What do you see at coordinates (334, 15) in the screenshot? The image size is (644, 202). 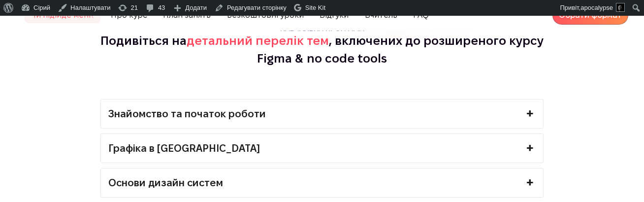 I see `a: Відгуки` at bounding box center [334, 15].